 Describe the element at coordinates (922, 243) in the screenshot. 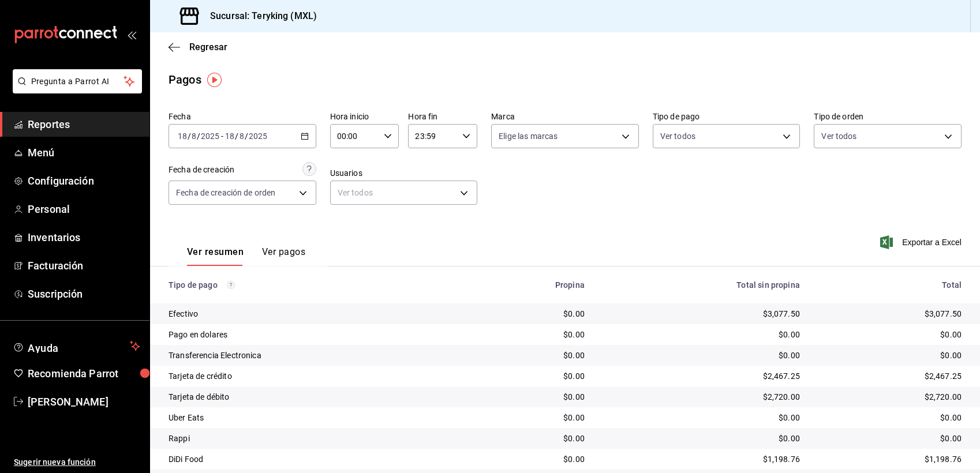

I see `span: Exportar a Excel` at that location.